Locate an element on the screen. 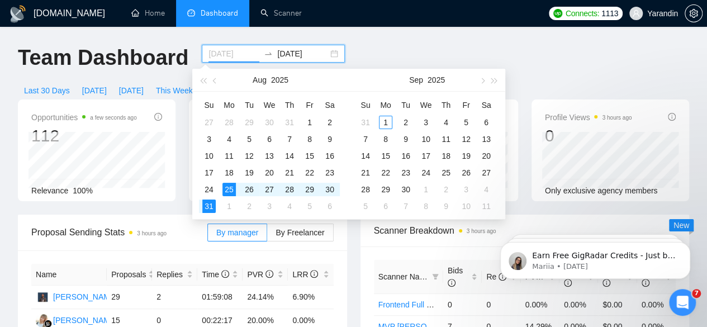 The image size is (707, 327). td: 29 is located at coordinates (129, 297).